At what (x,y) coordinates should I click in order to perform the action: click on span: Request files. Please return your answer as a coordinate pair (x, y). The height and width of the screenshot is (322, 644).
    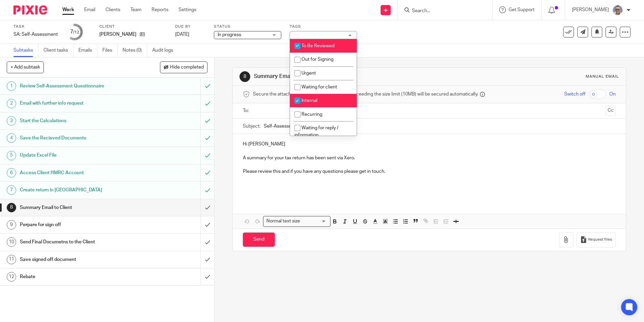
    Looking at the image, I should click on (600, 240).